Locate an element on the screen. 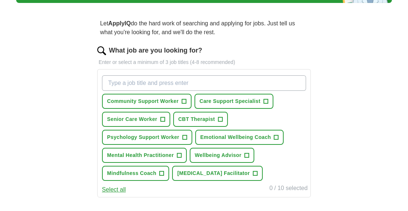 This screenshot has height=211, width=408. button: Mindfulness Coach is located at coordinates (135, 173).